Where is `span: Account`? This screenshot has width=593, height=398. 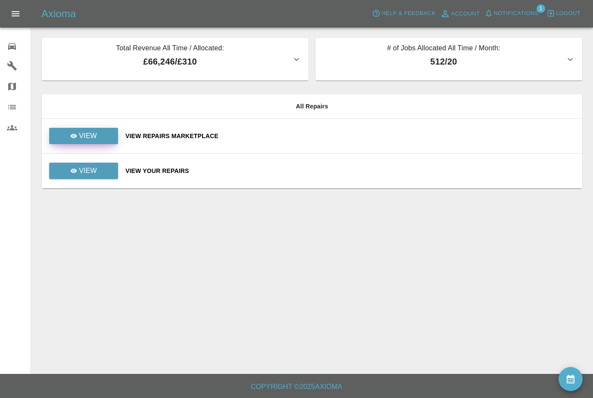
span: Account is located at coordinates (465, 14).